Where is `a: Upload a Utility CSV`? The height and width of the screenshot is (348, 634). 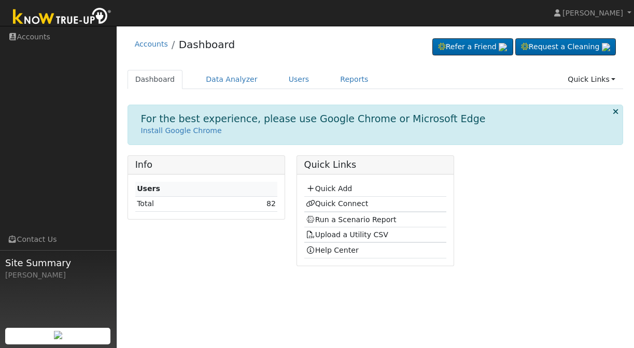 a: Upload a Utility CSV is located at coordinates (347, 235).